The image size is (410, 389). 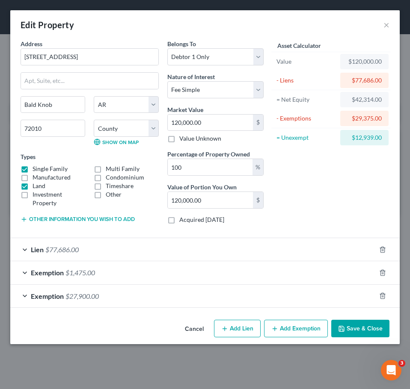 I want to click on label: Market Value, so click(x=185, y=109).